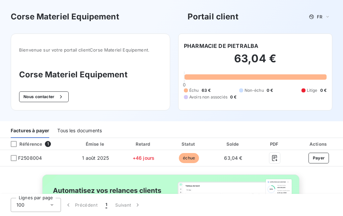 This screenshot has width=343, height=216. Describe the element at coordinates (320, 17) in the screenshot. I see `span: FR` at that location.